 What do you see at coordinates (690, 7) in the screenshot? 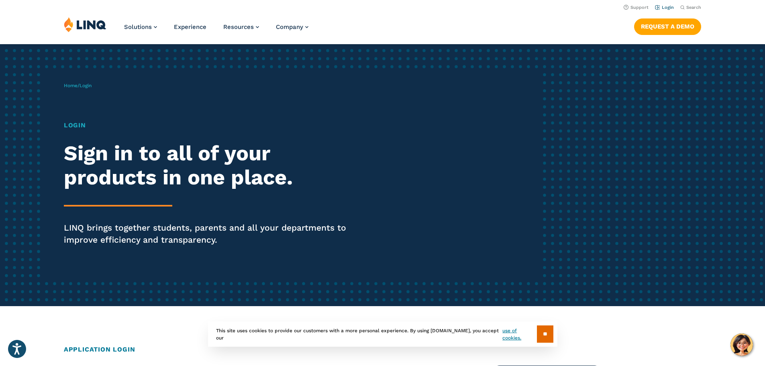
I see `button: Open Search Bar` at bounding box center [690, 7].